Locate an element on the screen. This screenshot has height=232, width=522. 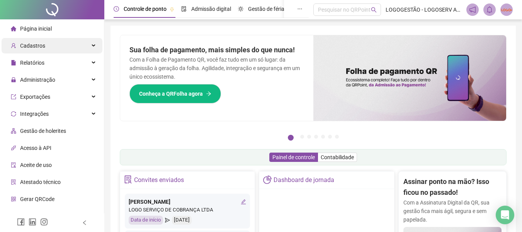
span: file-done is located at coordinates (184, 9).